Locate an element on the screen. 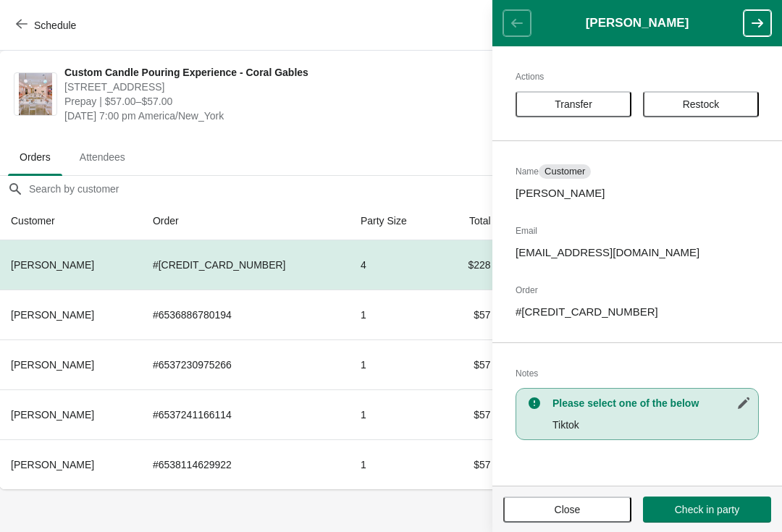  td: # 6537241166114 is located at coordinates (245, 414).